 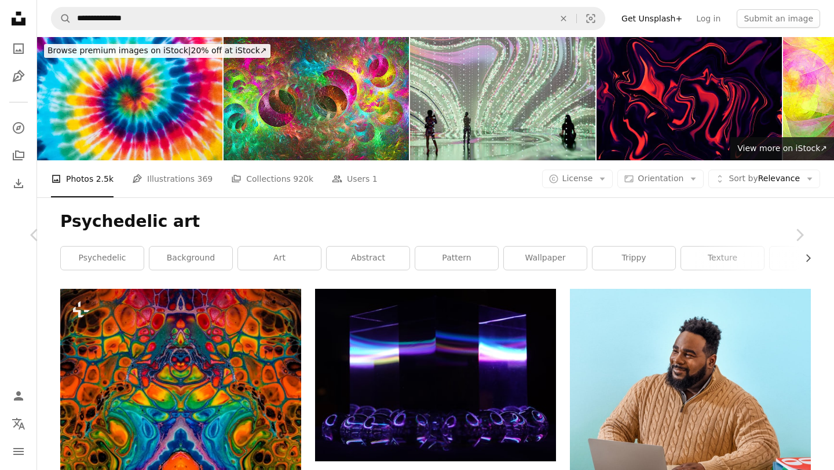 What do you see at coordinates (19, 156) in the screenshot?
I see `a: Collections` at bounding box center [19, 156].